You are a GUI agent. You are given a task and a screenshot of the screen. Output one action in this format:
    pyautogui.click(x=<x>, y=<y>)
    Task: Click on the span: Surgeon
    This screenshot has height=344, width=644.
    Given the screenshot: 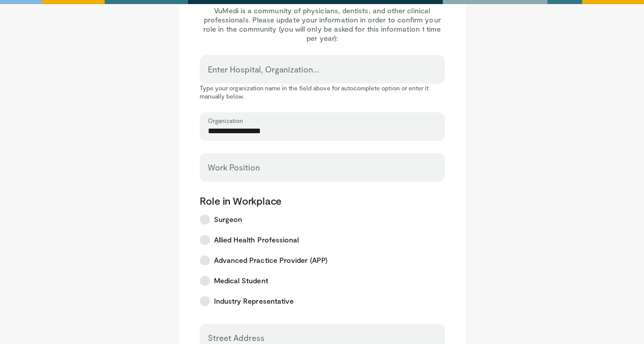 What is the action you would take?
    pyautogui.click(x=229, y=220)
    